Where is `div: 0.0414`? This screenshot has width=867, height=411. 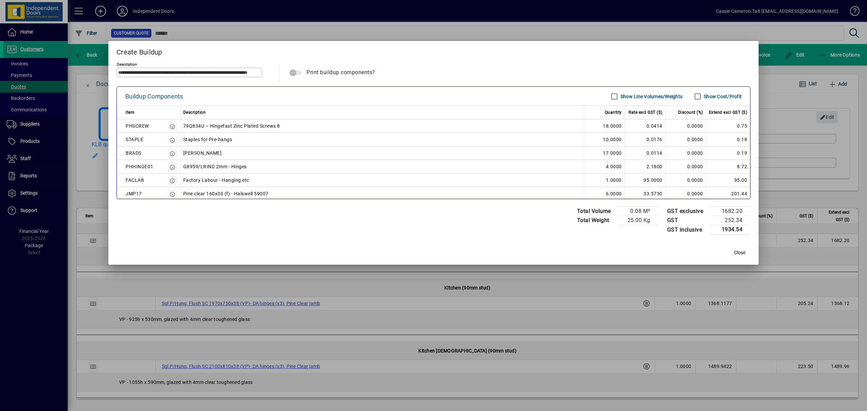
div: 0.0414 is located at coordinates (645, 126).